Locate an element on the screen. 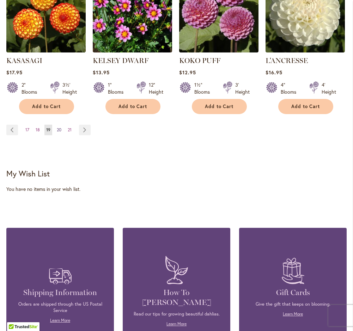  a: 20 is located at coordinates (59, 130).